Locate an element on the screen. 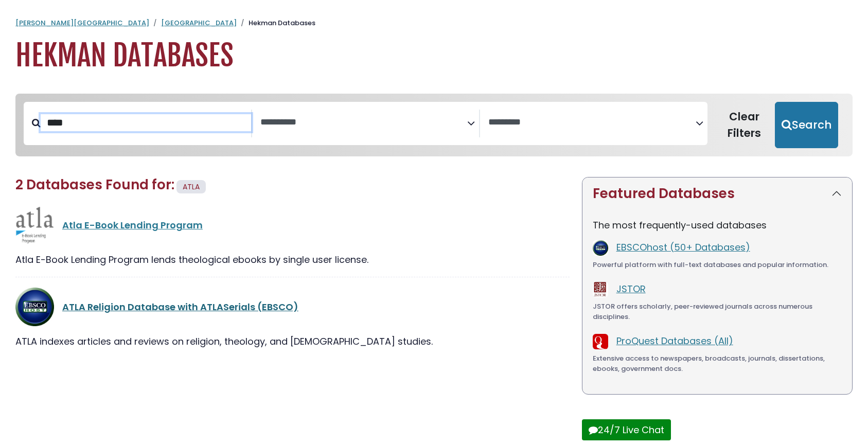 Image resolution: width=868 pixels, height=445 pixels. nav: Search filters is located at coordinates (433, 125).